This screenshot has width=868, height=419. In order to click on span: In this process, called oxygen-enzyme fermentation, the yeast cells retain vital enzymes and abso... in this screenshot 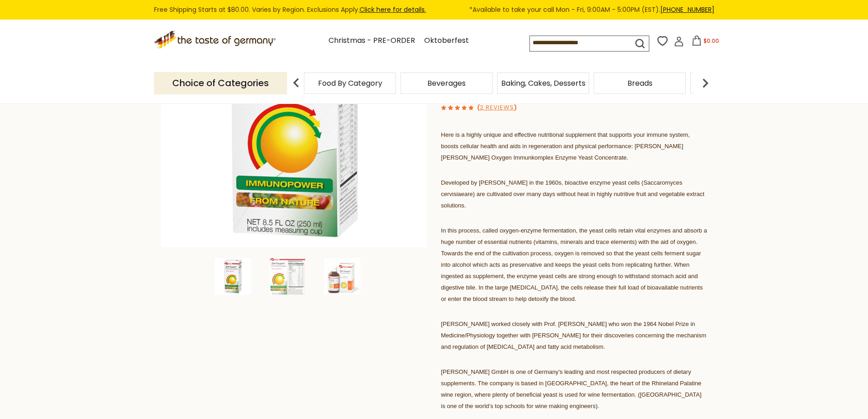, I will do `click(574, 264)`.